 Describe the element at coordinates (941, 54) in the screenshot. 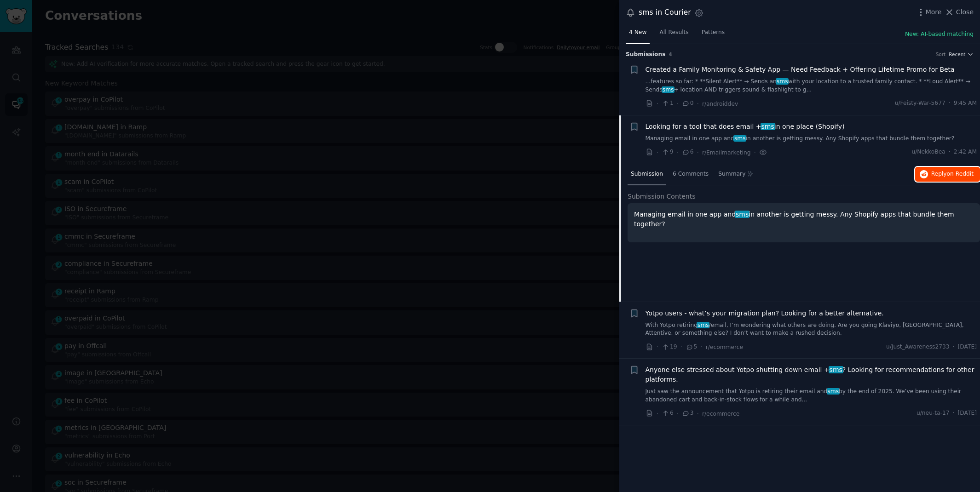

I see `div: Sort` at that location.